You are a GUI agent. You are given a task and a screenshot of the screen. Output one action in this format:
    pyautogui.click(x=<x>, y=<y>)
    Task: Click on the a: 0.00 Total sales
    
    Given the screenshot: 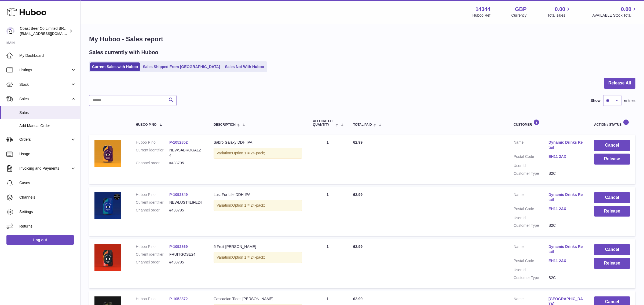 What is the action you would take?
    pyautogui.click(x=559, y=12)
    